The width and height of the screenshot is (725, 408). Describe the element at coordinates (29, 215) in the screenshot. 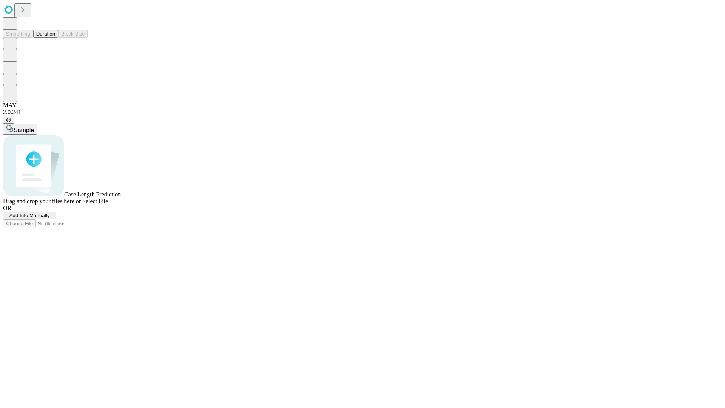

I see `span: Add Info Manually` at that location.